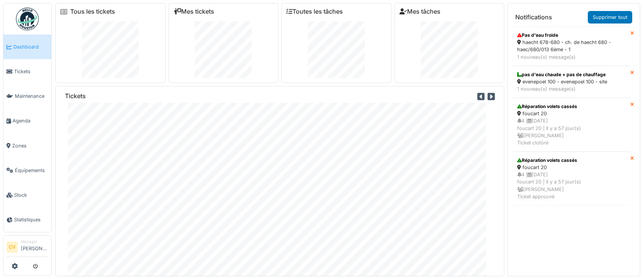  Describe the element at coordinates (31, 71) in the screenshot. I see `span: Tickets` at that location.